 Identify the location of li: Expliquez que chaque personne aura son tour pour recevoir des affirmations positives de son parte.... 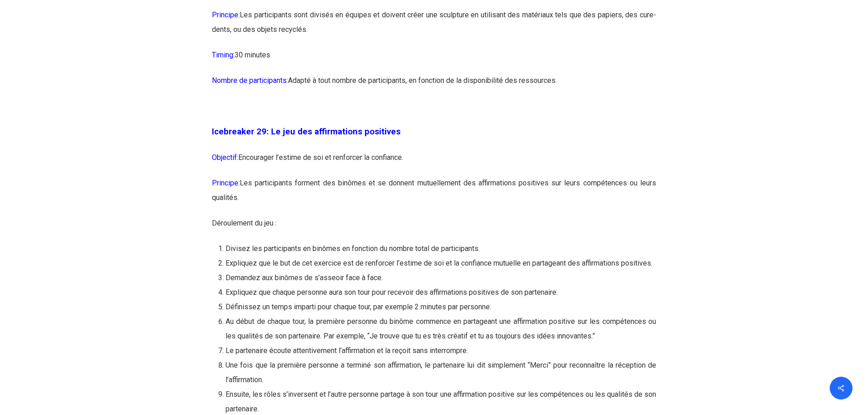
(441, 293).